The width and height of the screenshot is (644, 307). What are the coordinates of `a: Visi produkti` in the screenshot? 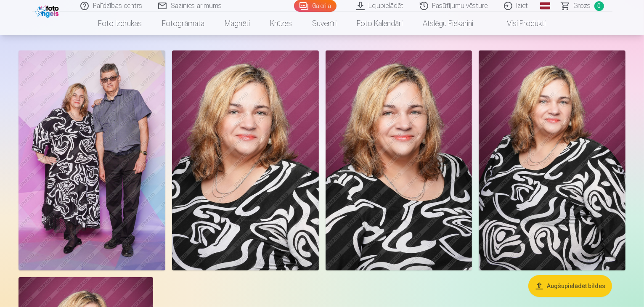 It's located at (520, 24).